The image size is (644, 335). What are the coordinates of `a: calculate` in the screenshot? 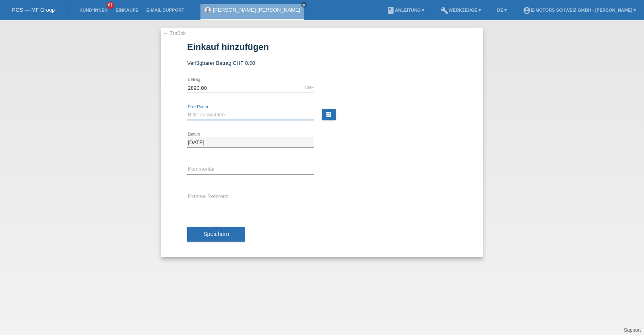 It's located at (329, 114).